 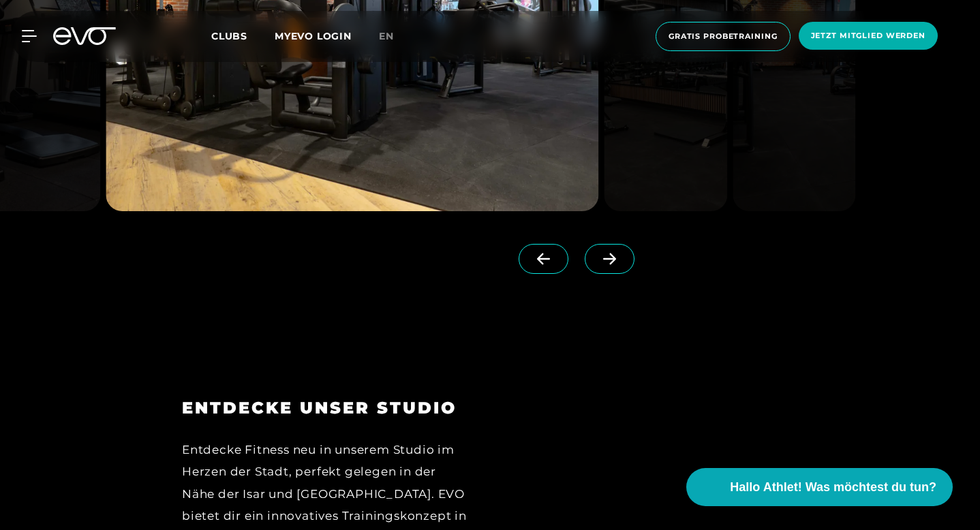 What do you see at coordinates (832, 487) in the screenshot?
I see `span: Hallo Athlet! Was möchtest du tun?` at bounding box center [832, 487].